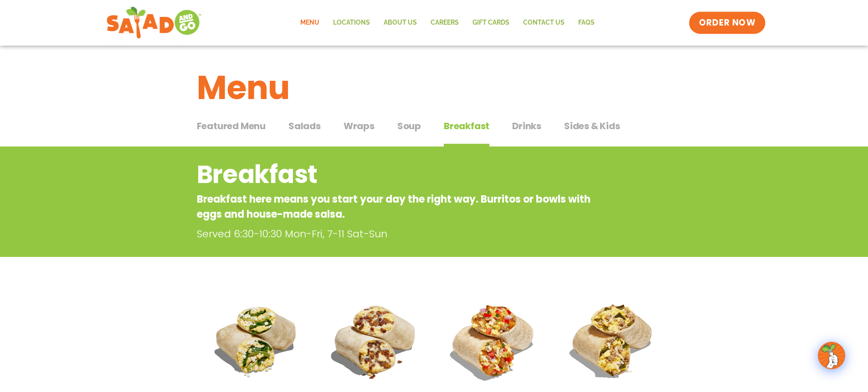  Describe the element at coordinates (527, 126) in the screenshot. I see `span: Drinks` at that location.